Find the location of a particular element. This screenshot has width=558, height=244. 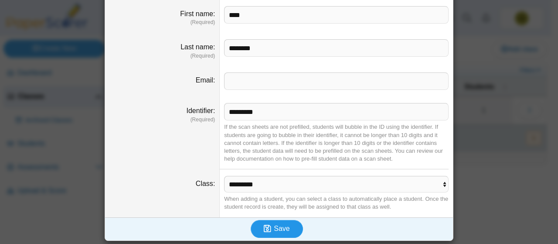

label: Email is located at coordinates (205, 80).